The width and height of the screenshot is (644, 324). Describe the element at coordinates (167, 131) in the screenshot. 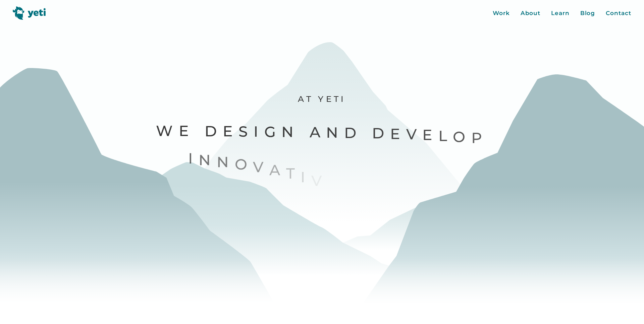

I see `span: W` at that location.